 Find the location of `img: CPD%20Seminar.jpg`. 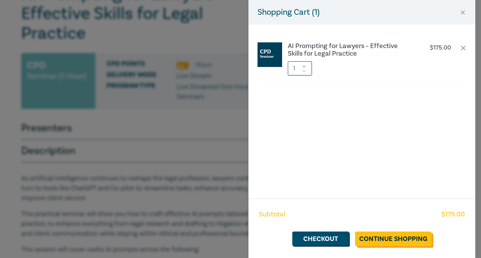

img: CPD%20Seminar.jpg is located at coordinates (269, 54).